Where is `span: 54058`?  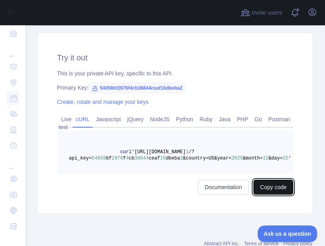 span: 54058 is located at coordinates (99, 159).